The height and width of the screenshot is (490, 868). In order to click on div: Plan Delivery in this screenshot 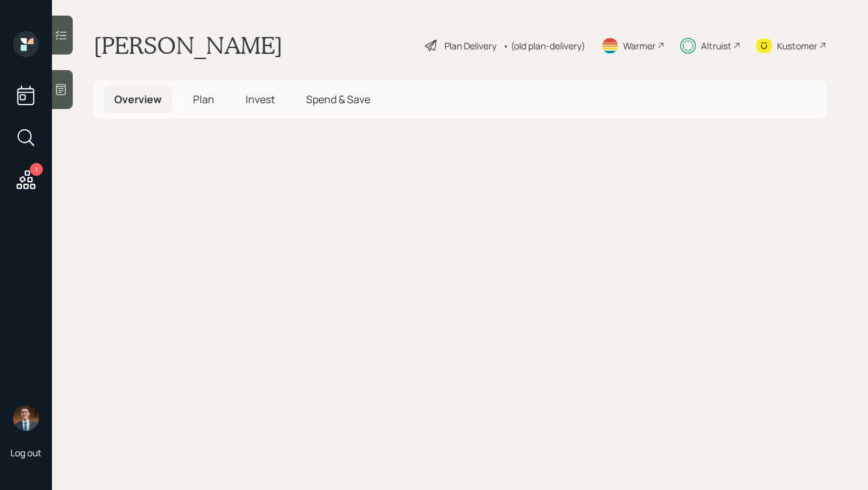, I will do `click(471, 45)`.